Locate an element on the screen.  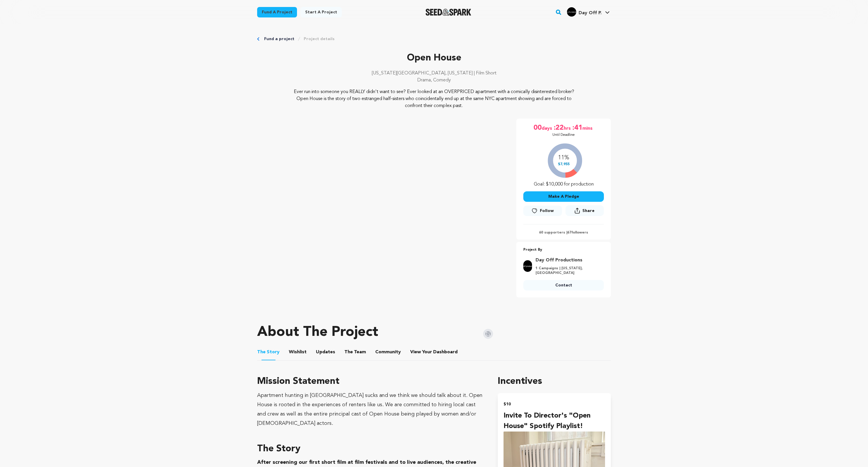
h4: Invite to Director's "Open House" Spotify Playlist! is located at coordinates (554, 422).